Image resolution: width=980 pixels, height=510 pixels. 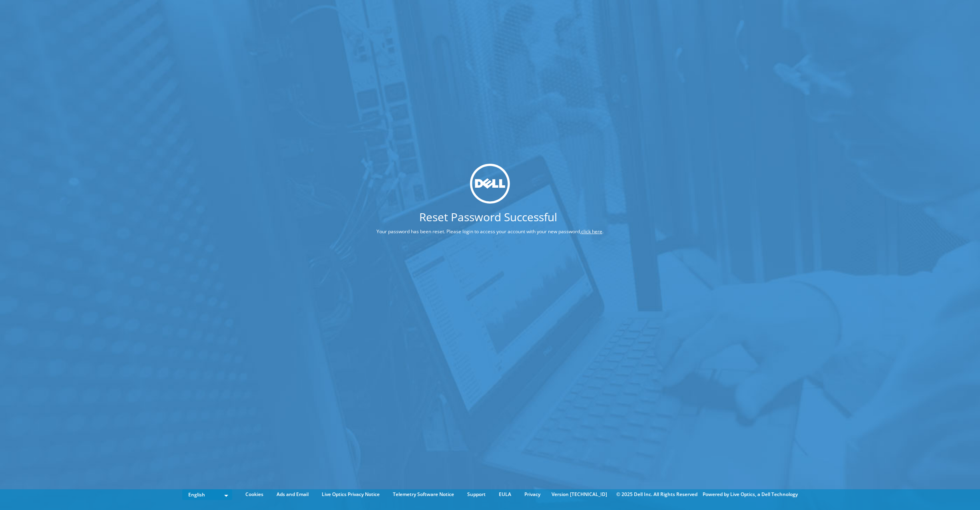 What do you see at coordinates (476, 495) in the screenshot?
I see `a: Support` at bounding box center [476, 495].